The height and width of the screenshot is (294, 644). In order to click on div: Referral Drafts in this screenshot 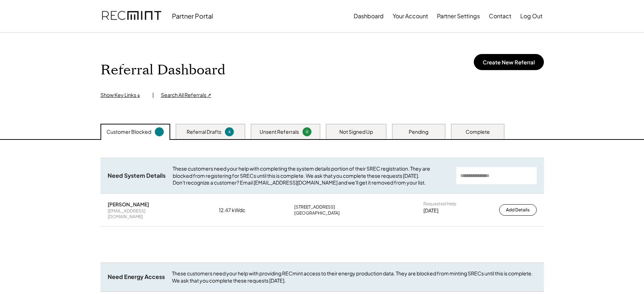, I will do `click(204, 132)`.